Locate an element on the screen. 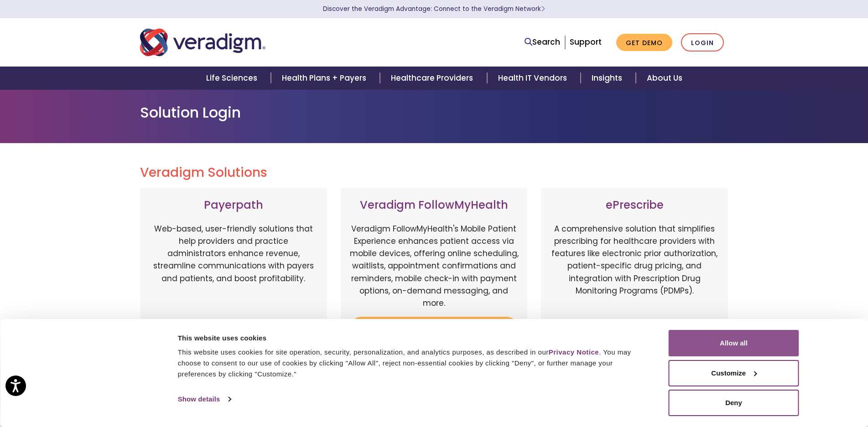  a: Veradigm logo is located at coordinates (202, 42).